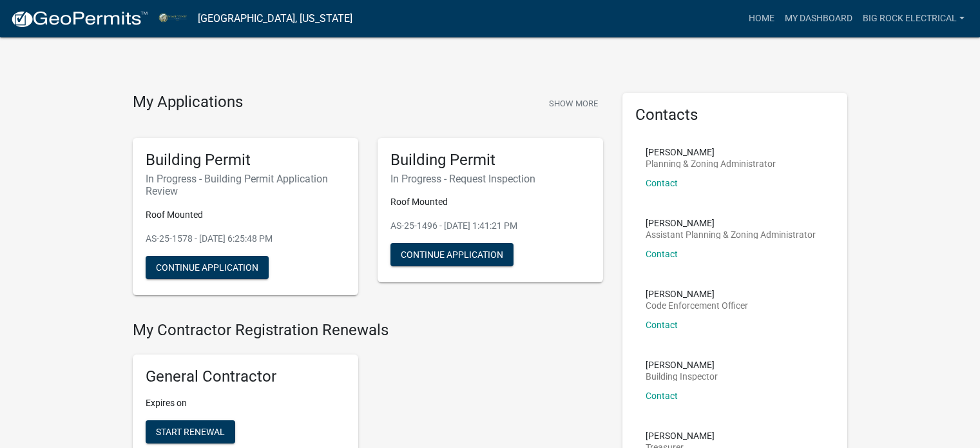 The image size is (980, 448). What do you see at coordinates (190, 432) in the screenshot?
I see `span: Start Renewal` at bounding box center [190, 432].